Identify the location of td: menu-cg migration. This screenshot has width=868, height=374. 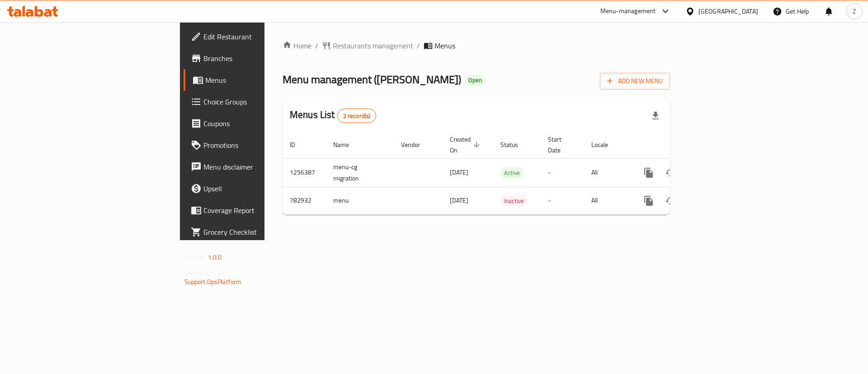
(360, 172).